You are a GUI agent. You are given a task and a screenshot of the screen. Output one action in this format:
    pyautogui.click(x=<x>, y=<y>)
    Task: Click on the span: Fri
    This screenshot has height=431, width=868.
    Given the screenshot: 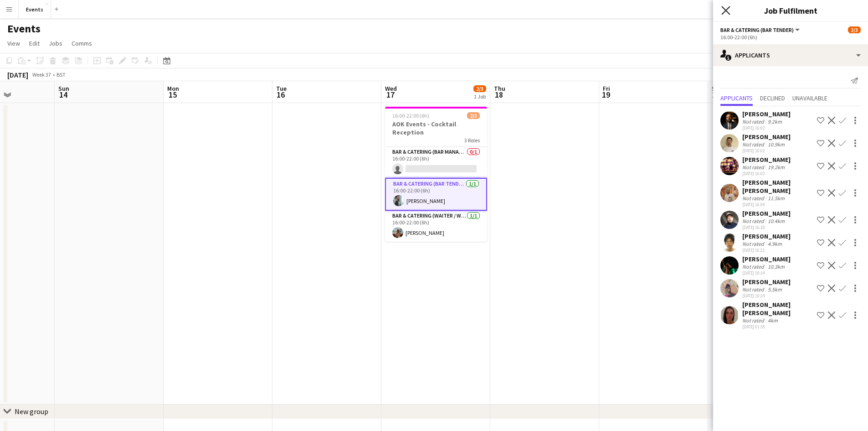 What is the action you would take?
    pyautogui.click(x=606, y=88)
    